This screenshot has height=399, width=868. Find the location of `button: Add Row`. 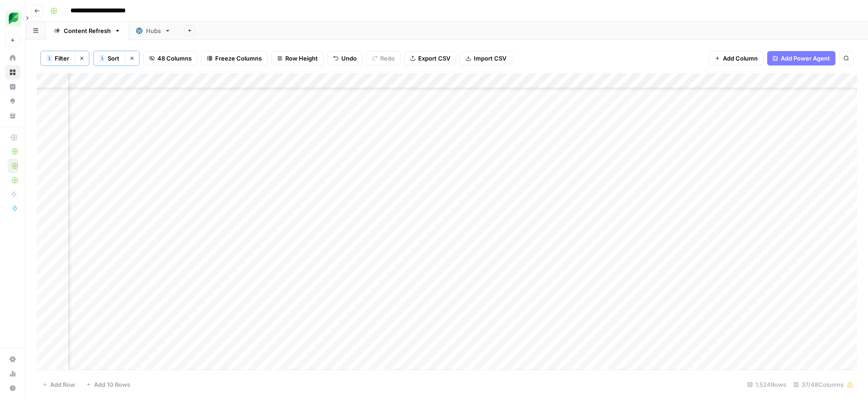

button: Add Row is located at coordinates (59, 385).